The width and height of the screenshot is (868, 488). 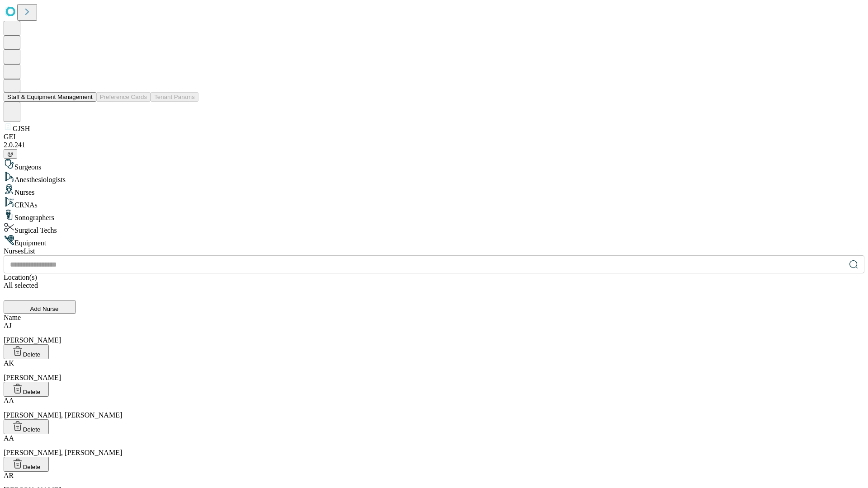 I want to click on div: Equipment, so click(x=434, y=241).